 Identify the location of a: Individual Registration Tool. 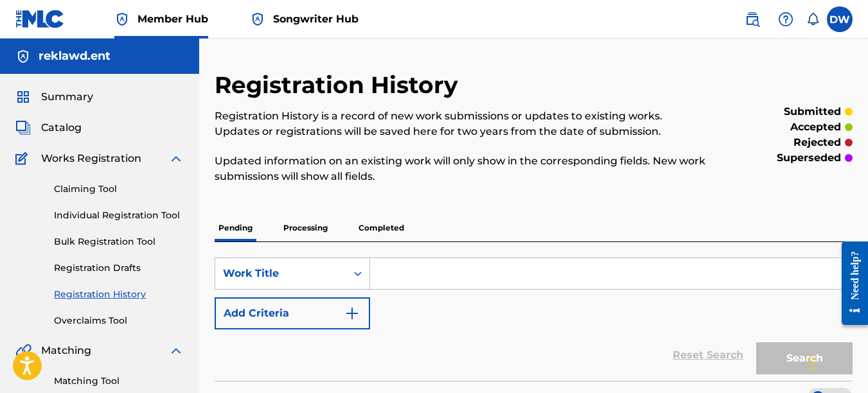
(119, 215).